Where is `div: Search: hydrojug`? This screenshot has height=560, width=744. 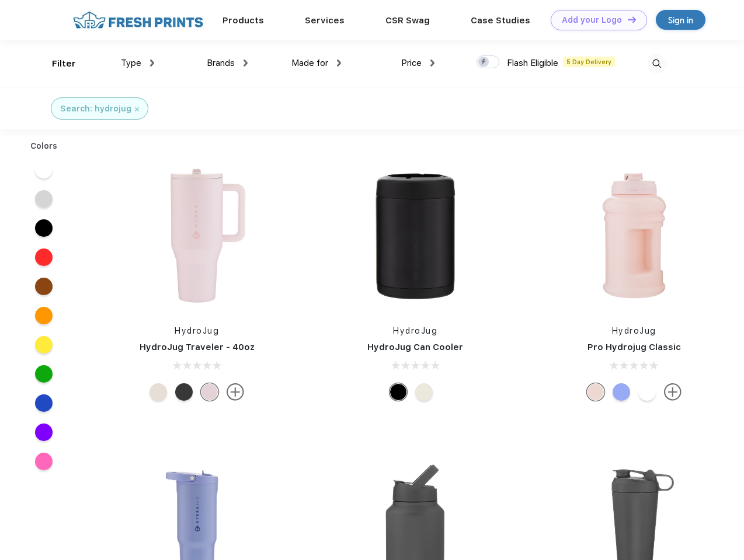 div: Search: hydrojug is located at coordinates (96, 108).